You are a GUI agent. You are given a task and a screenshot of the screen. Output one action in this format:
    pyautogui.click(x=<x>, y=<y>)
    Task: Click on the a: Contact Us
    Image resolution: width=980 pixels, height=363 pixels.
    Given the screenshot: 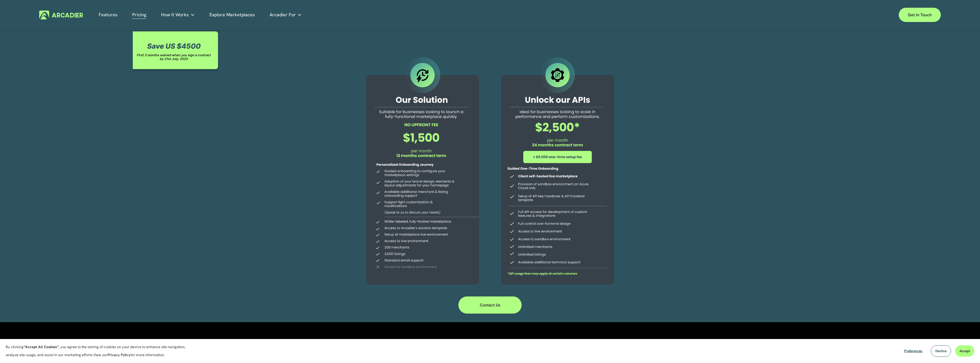 What is the action you would take?
    pyautogui.click(x=490, y=305)
    